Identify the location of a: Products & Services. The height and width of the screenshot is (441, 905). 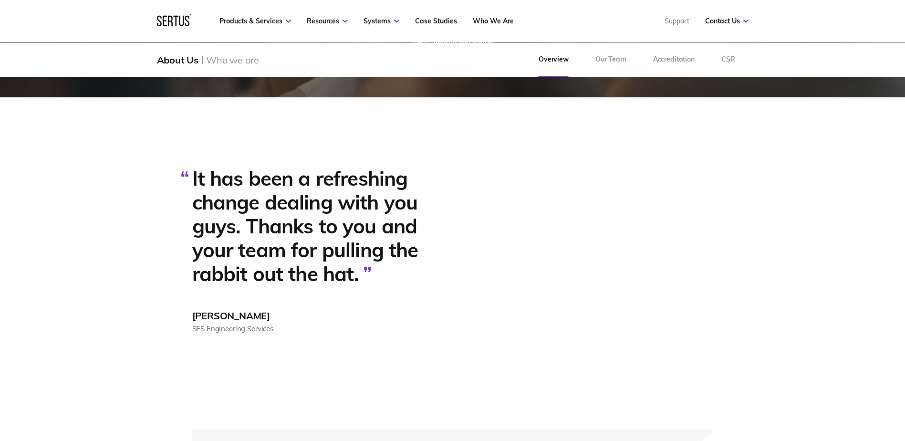
(255, 21).